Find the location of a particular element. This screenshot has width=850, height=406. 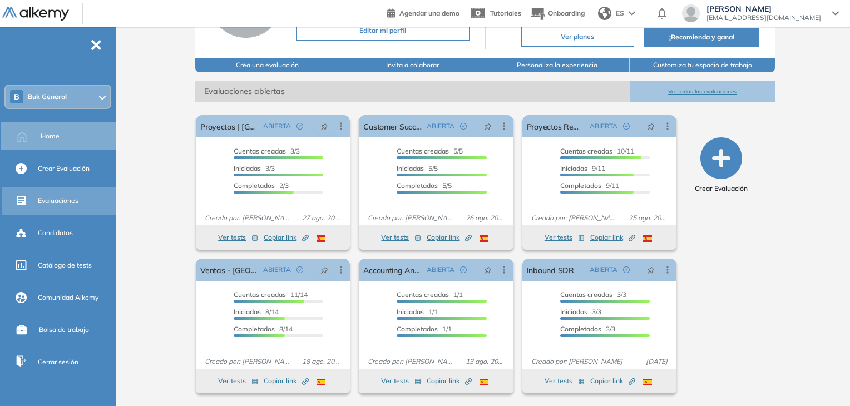

button: ¡Recomienda y gana! is located at coordinates (702, 37).